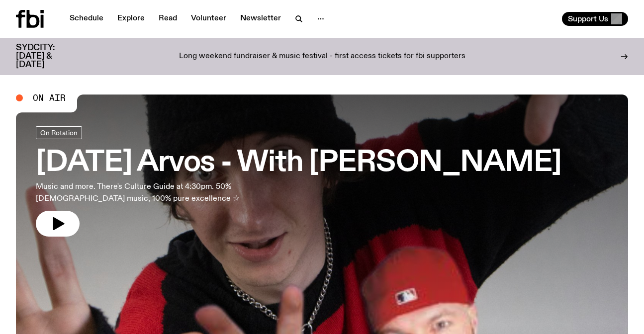  What do you see at coordinates (59, 132) in the screenshot?
I see `span: On Rotation` at bounding box center [59, 132].